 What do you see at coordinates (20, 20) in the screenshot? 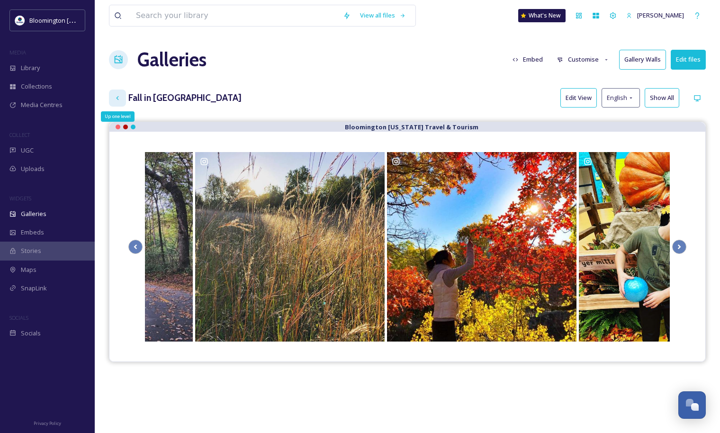
I see `img: 429649847_804695101686009_1723528578384153789_n.jpg` at bounding box center [20, 20].